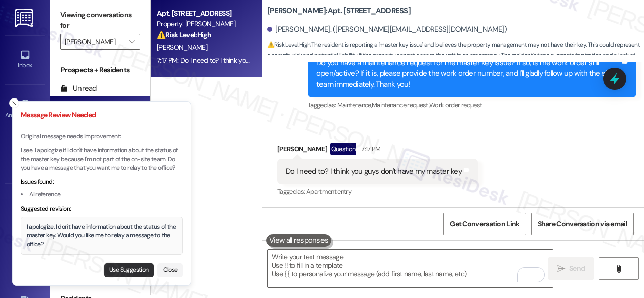  What do you see at coordinates (102, 183) in the screenshot?
I see `div: Issues found:` at bounding box center [102, 183].